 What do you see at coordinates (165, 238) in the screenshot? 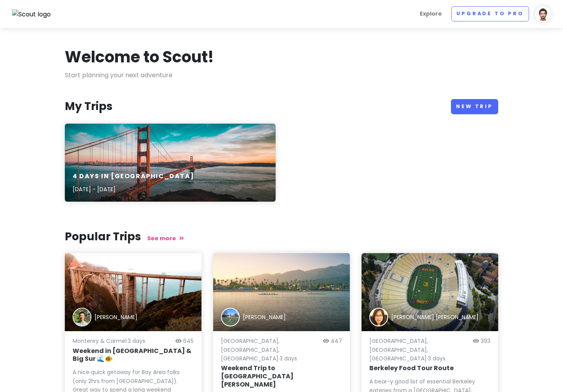
I see `a: See more` at bounding box center [165, 238].